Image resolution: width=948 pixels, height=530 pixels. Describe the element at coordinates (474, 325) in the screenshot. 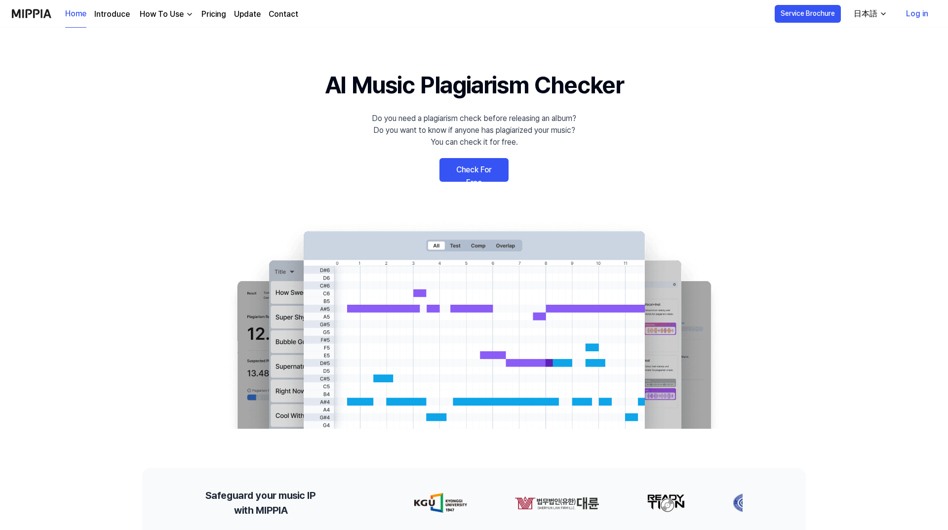

I see `img: main Image` at that location.